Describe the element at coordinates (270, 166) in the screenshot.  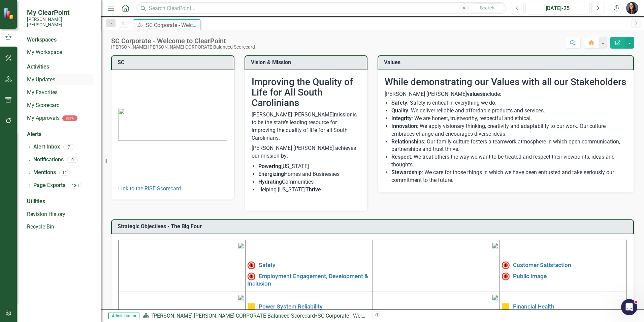
I see `strong: Powering` at that location.